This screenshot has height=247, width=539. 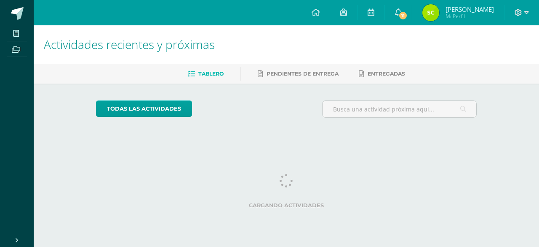 I want to click on span: Mi Perfil, so click(x=470, y=16).